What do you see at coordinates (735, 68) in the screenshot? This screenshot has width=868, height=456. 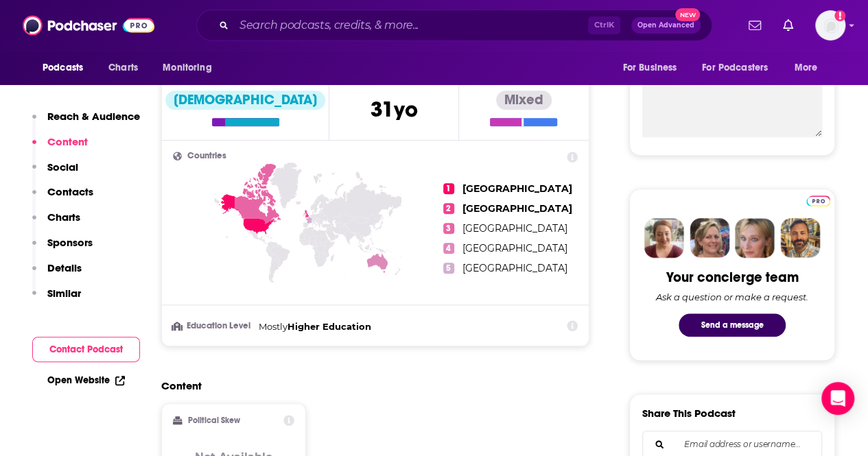 I see `span: For Podcasters` at bounding box center [735, 68].